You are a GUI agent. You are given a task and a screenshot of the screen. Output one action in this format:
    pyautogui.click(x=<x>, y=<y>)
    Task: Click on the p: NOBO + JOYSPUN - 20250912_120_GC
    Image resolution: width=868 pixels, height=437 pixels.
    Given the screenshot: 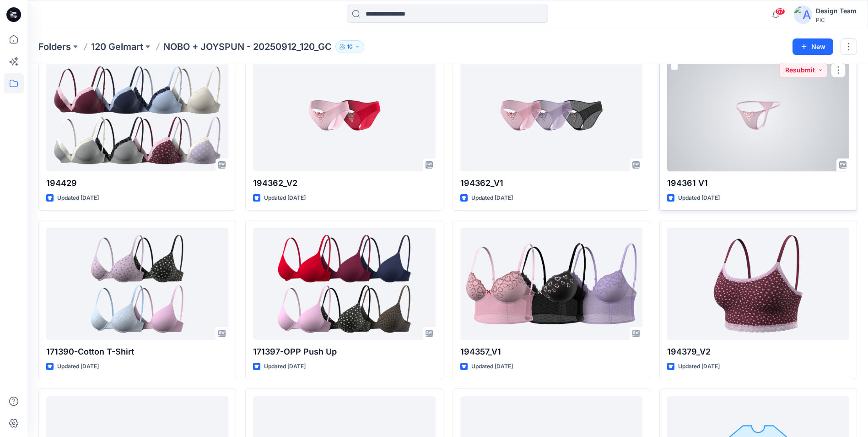 What is the action you would take?
    pyautogui.click(x=247, y=47)
    